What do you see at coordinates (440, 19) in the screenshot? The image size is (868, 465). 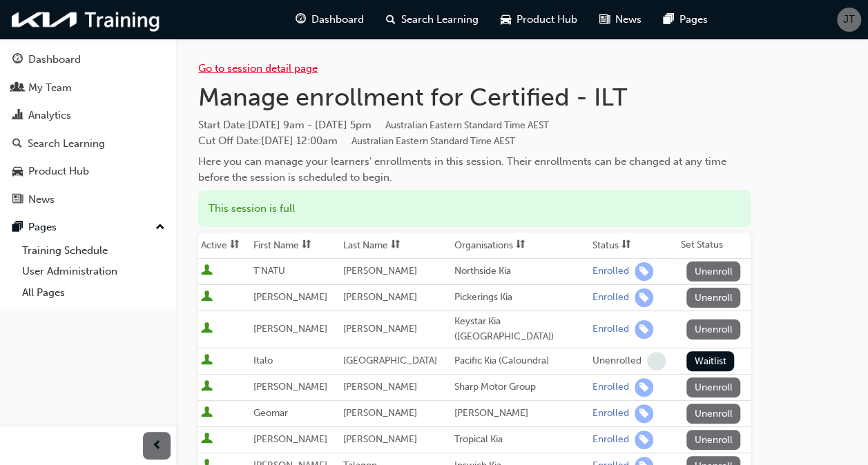 I see `span: Search Learning` at bounding box center [440, 19].